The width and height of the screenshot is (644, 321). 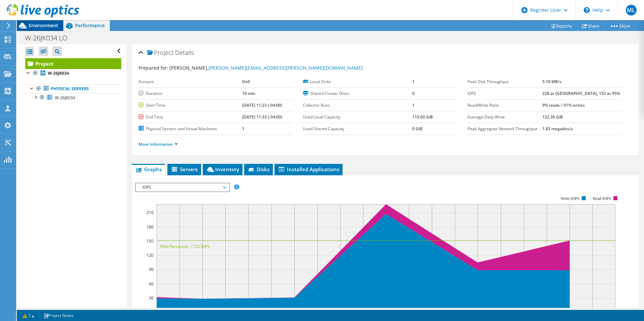 What do you see at coordinates (505, 93) in the screenshot?
I see `label: IOPS` at bounding box center [505, 93].